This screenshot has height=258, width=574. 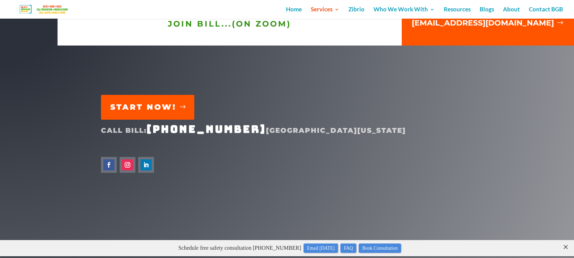 I want to click on a: Who We Work With, so click(x=404, y=13).